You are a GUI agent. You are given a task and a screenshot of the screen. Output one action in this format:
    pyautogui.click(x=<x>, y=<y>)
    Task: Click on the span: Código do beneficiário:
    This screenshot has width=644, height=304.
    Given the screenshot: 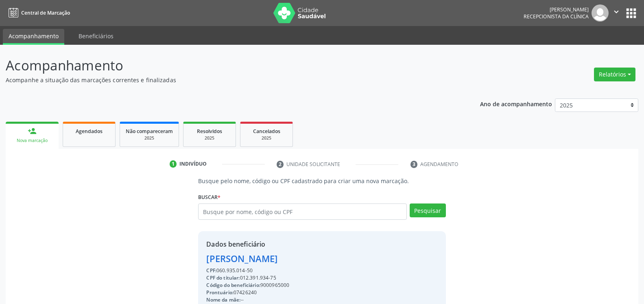 What is the action you would take?
    pyautogui.click(x=233, y=285)
    